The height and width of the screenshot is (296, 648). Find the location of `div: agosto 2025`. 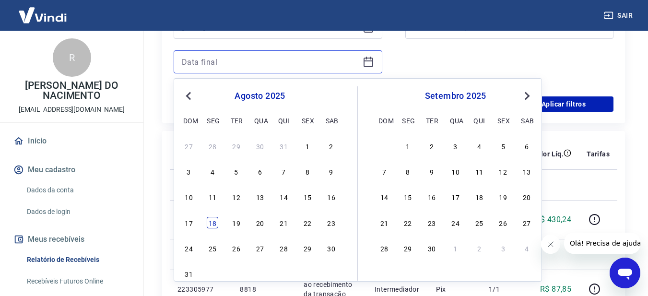

div: agosto 2025 is located at coordinates (260, 96).